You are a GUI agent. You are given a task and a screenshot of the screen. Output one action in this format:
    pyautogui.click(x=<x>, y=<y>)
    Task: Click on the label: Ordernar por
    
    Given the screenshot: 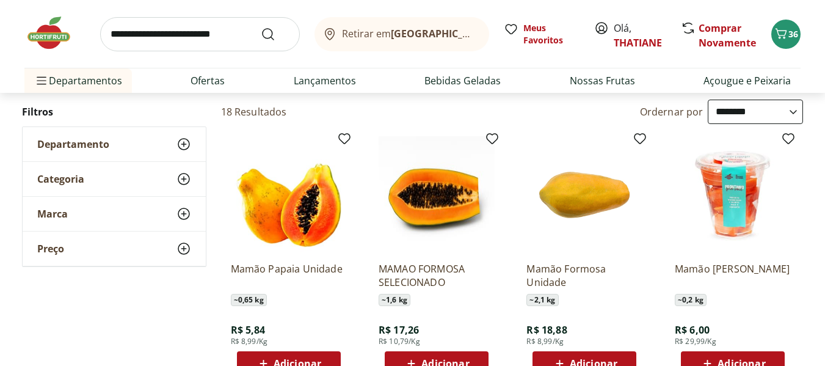 What is the action you would take?
    pyautogui.click(x=672, y=112)
    